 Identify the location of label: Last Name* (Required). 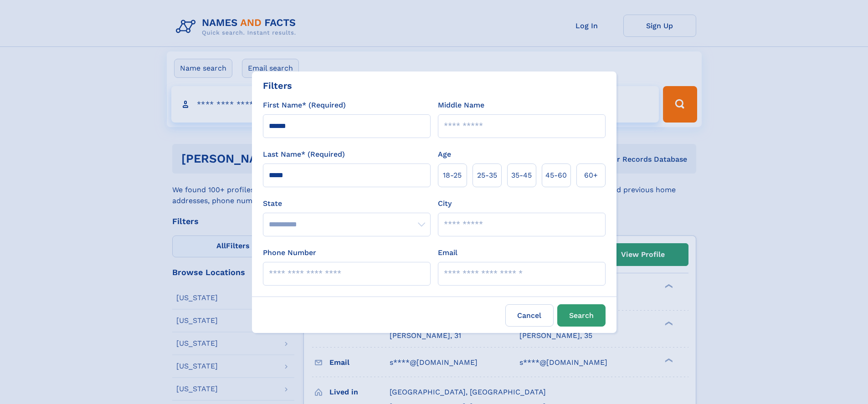
(304, 155).